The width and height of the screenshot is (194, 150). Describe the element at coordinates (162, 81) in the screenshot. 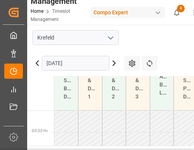

I see `div: Nitric Acid Bulk Loading` at that location.